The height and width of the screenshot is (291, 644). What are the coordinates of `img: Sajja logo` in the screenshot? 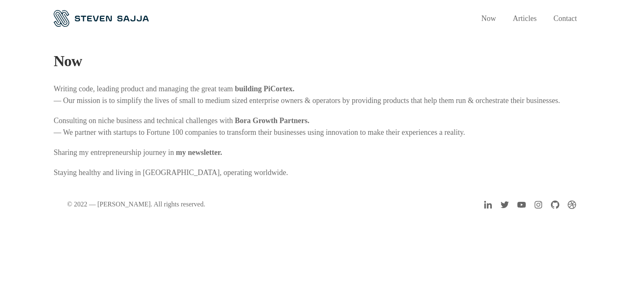 It's located at (101, 19).